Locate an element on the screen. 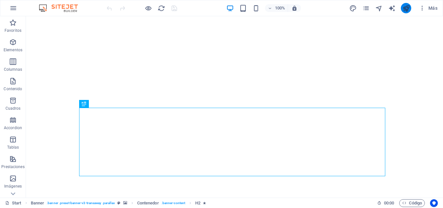 This screenshot has height=208, width=443. i: Navegador is located at coordinates (378, 8).